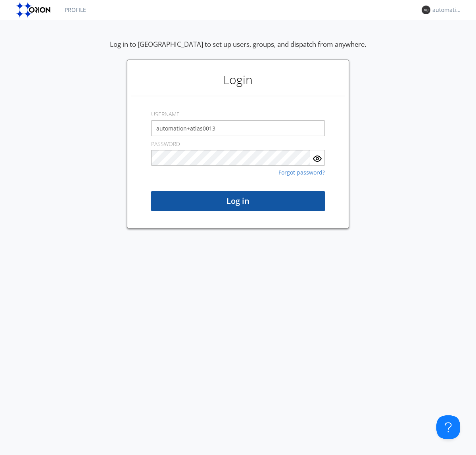 This screenshot has width=476, height=455. I want to click on label: PASSWORD, so click(166, 144).